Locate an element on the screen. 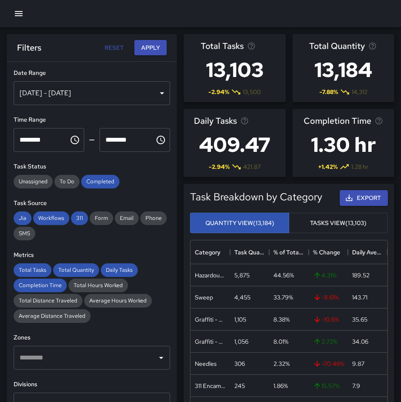 The image size is (401, 402). div: Phone is located at coordinates (153, 218).